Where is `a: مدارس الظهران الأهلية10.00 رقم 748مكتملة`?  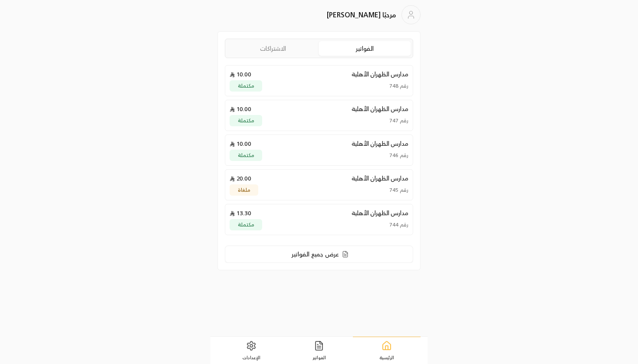 a: مدارس الظهران الأهلية10.00 رقم 748مكتملة is located at coordinates (319, 81).